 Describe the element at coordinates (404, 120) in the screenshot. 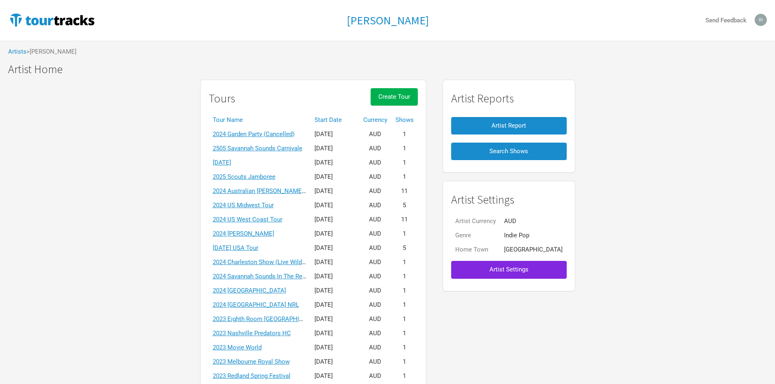

I see `th: Shows` at that location.